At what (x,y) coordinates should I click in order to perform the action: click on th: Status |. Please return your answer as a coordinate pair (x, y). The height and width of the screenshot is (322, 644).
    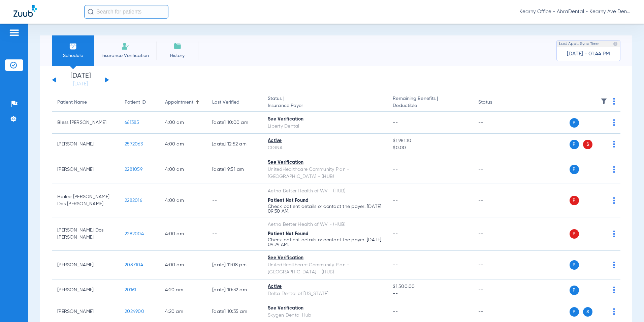
    Looking at the image, I should click on (324, 103).